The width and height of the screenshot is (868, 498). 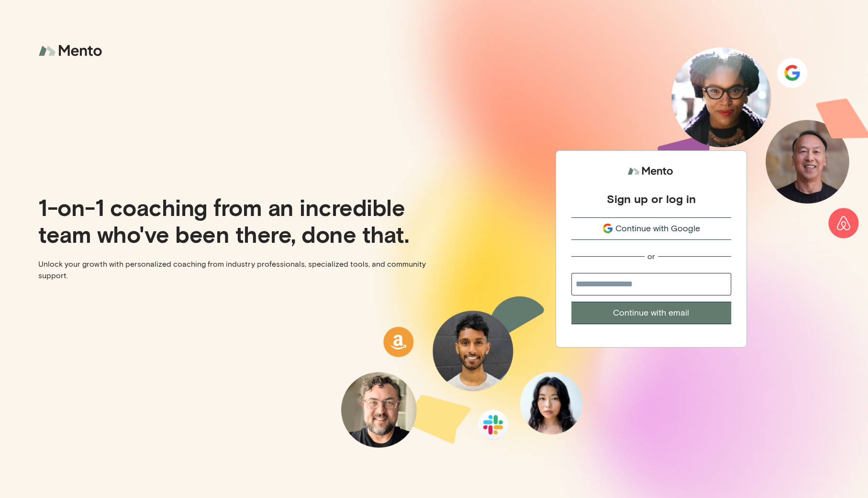 What do you see at coordinates (233, 270) in the screenshot?
I see `p: Unlock your growth with personalized coaching from industry professionals, specialized tools, and...` at bounding box center [233, 270].